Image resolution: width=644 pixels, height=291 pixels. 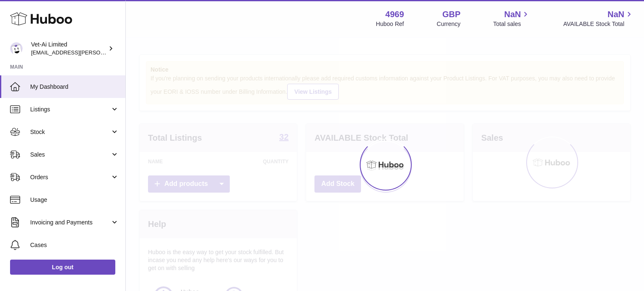 I want to click on strong: GBP, so click(x=451, y=14).